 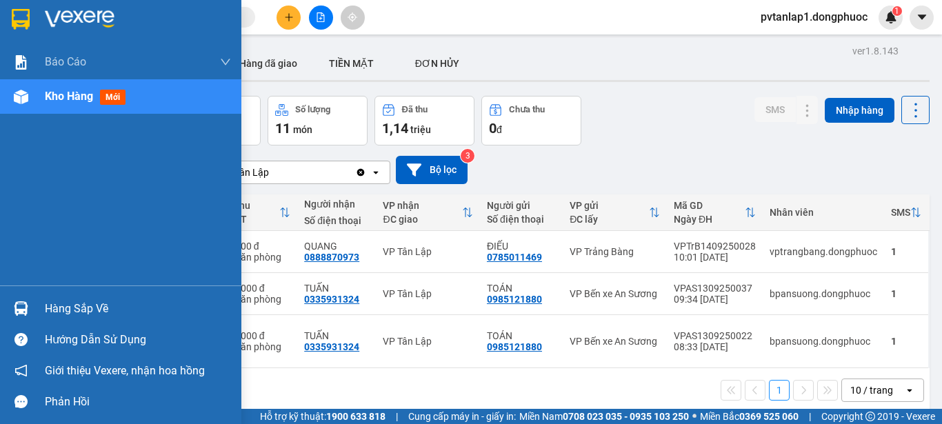 What do you see at coordinates (337, 204) in the screenshot?
I see `div: Người nhận` at bounding box center [337, 204].